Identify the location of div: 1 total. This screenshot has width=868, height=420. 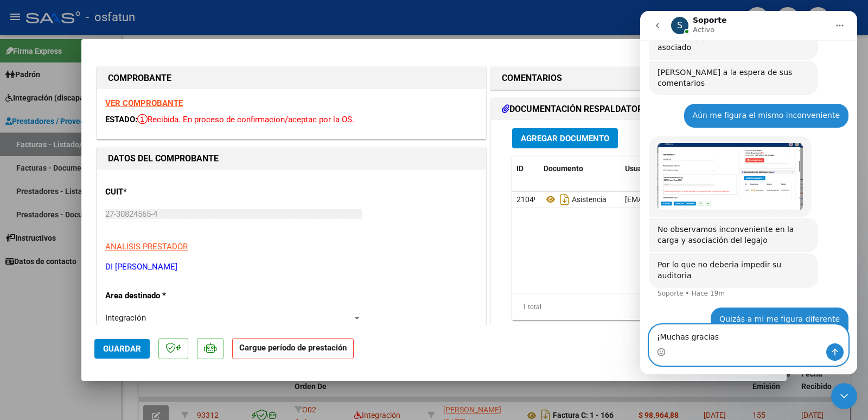
(631, 307).